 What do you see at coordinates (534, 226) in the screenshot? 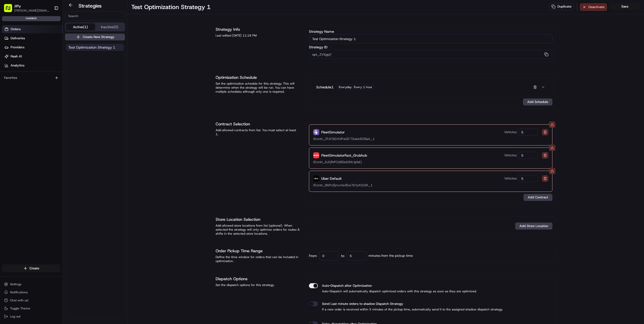
I see `button: Add Store Location` at bounding box center [534, 226].